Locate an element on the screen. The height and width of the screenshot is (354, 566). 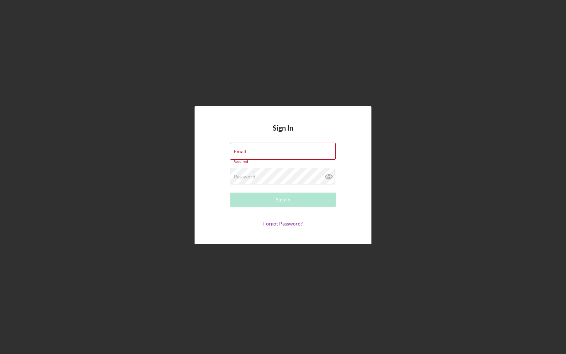
label: Email is located at coordinates (240, 151).